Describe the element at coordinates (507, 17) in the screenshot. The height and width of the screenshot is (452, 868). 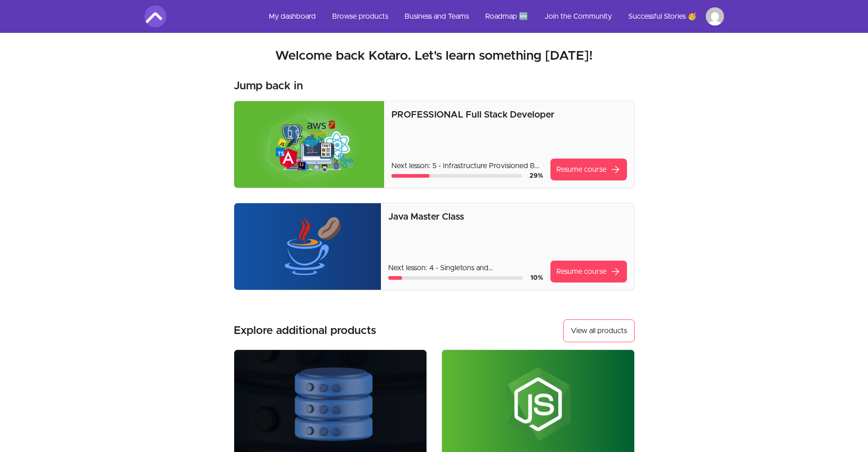
I see `a: Roadmap 🆕` at that location.